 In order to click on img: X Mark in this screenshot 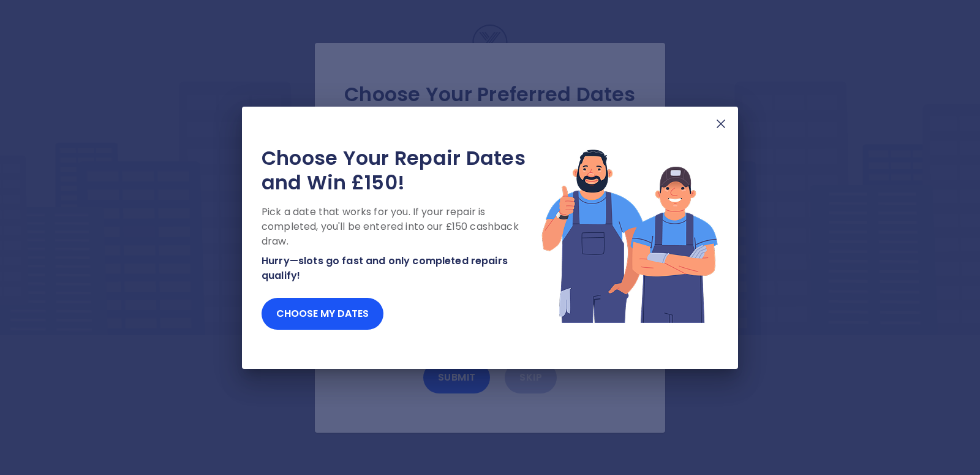, I will do `click(721, 124)`.